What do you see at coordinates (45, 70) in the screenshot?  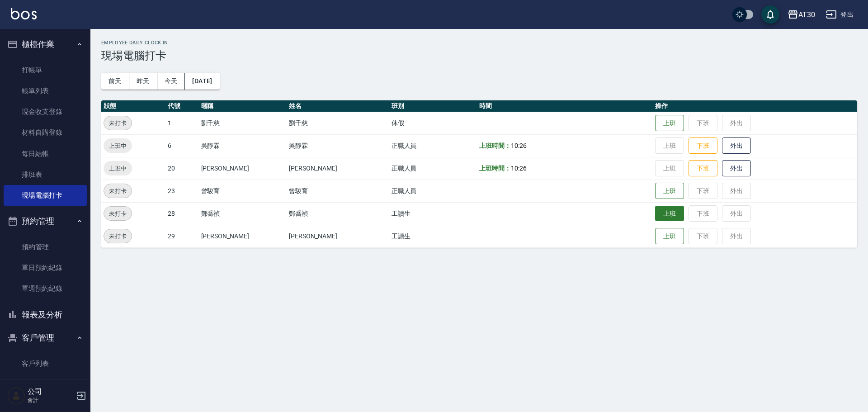 I see `a: 打帳單` at bounding box center [45, 70].